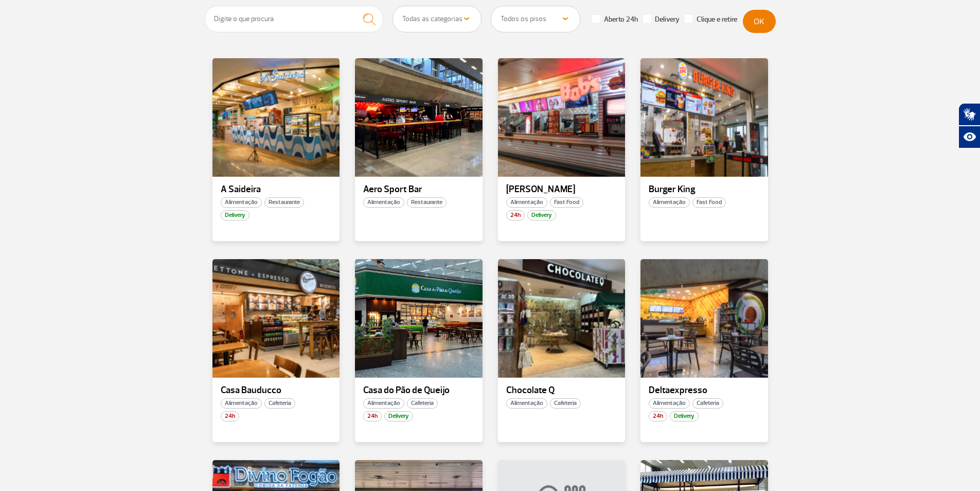 This screenshot has width=980, height=491. What do you see at coordinates (969, 114) in the screenshot?
I see `button: Abrir tradutor de língua de sinais.` at bounding box center [969, 114].